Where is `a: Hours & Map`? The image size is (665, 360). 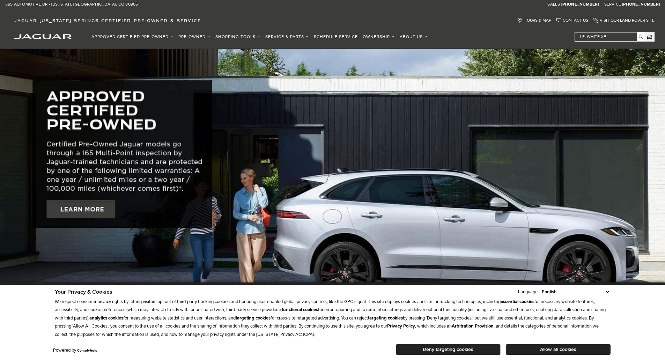
a: Hours & Map is located at coordinates (534, 20).